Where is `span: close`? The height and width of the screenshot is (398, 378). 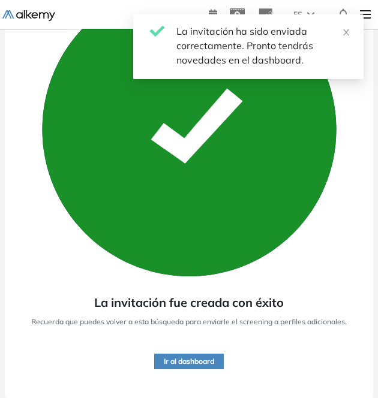
span: close is located at coordinates (346, 32).